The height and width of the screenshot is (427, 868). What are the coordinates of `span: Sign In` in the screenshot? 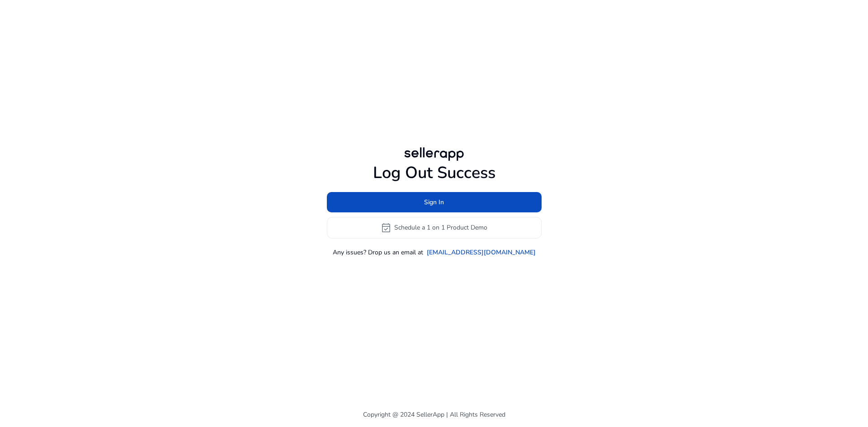 It's located at (434, 202).